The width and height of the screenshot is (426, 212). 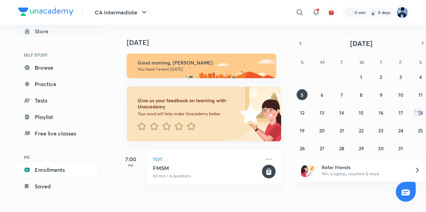 What do you see at coordinates (420, 130) in the screenshot?
I see `abbr: October 25, 2025` at bounding box center [420, 130].